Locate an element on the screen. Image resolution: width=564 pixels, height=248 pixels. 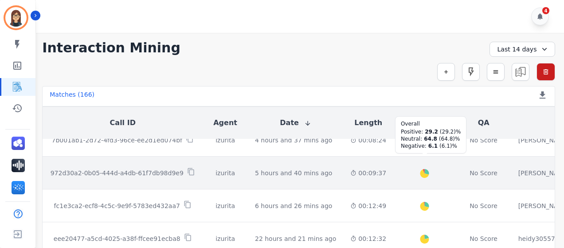
button: Agent is located at coordinates (225, 123).